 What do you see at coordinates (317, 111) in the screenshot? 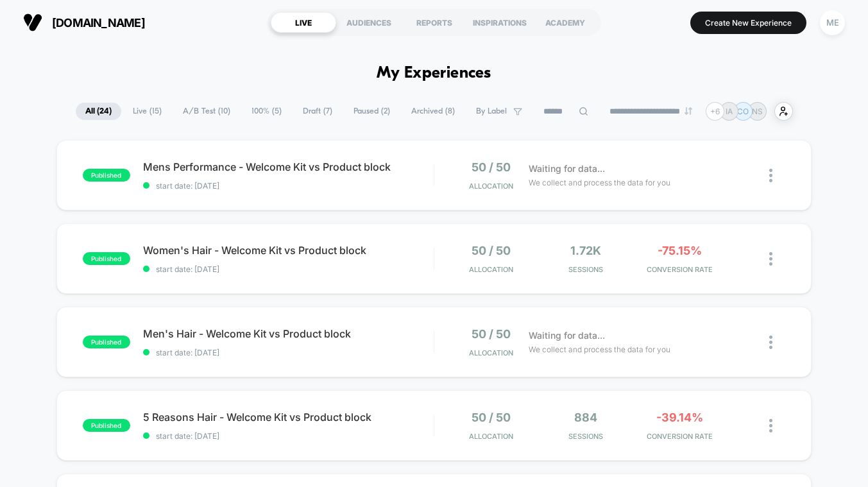
I see `span: Draft ( 7 )` at bounding box center [317, 111].